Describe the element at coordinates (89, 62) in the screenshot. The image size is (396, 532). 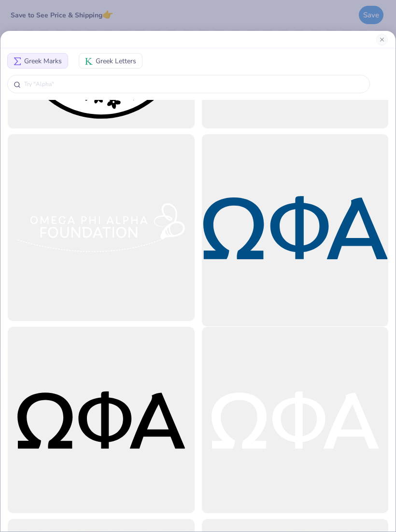
I see `img: Greek Letters` at that location.